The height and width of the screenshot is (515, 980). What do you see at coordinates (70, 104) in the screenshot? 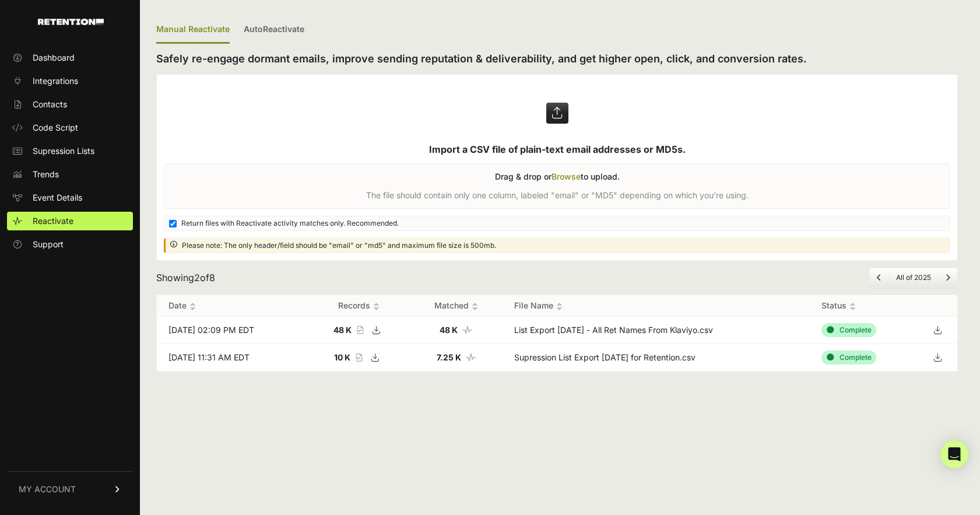
I see `a: Contacts` at bounding box center [70, 104].